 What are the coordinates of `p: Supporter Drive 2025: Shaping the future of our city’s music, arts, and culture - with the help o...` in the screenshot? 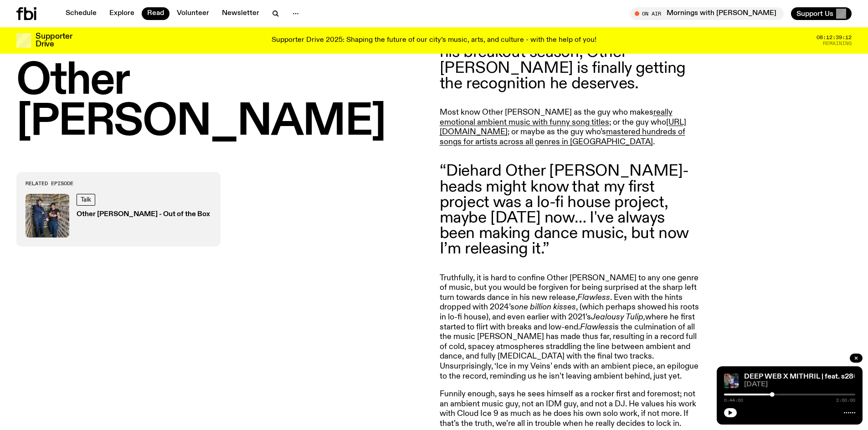 It's located at (434, 41).